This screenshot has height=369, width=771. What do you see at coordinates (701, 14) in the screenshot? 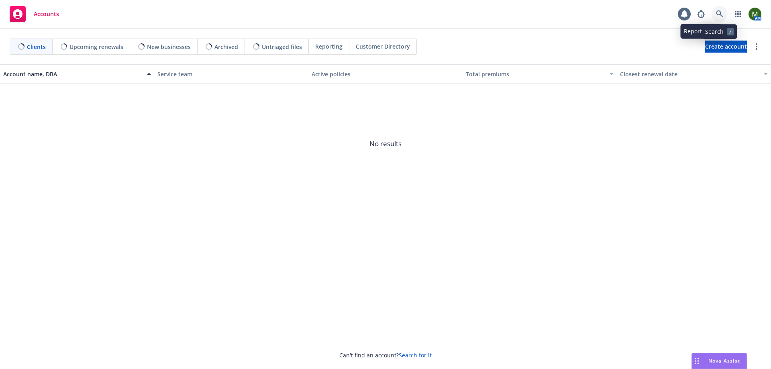
I see `a: Report a Bug` at bounding box center [701, 14].